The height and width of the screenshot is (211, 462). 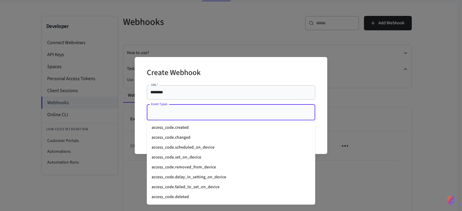 I want to click on label: Event Types, so click(x=159, y=104).